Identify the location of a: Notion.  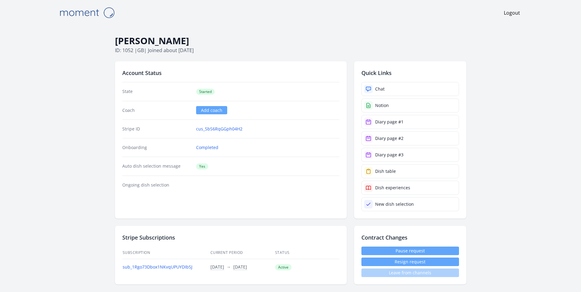
(410, 105).